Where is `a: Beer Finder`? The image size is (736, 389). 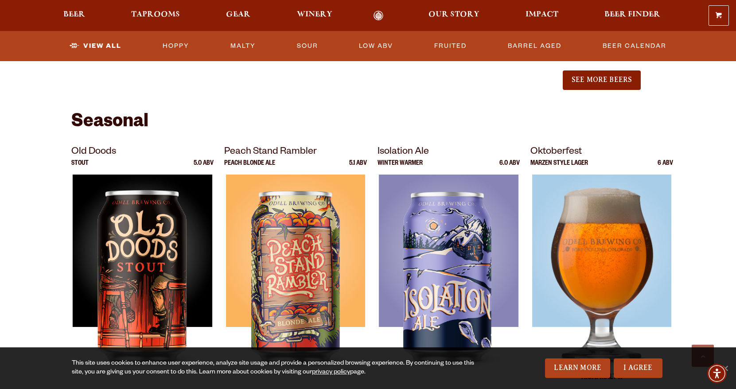
a: Beer Finder is located at coordinates (632, 16).